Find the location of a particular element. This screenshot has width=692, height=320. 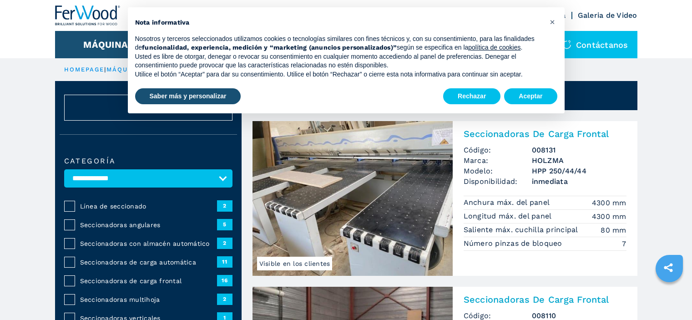

a: HOMEPAGE is located at coordinates (84, 69).